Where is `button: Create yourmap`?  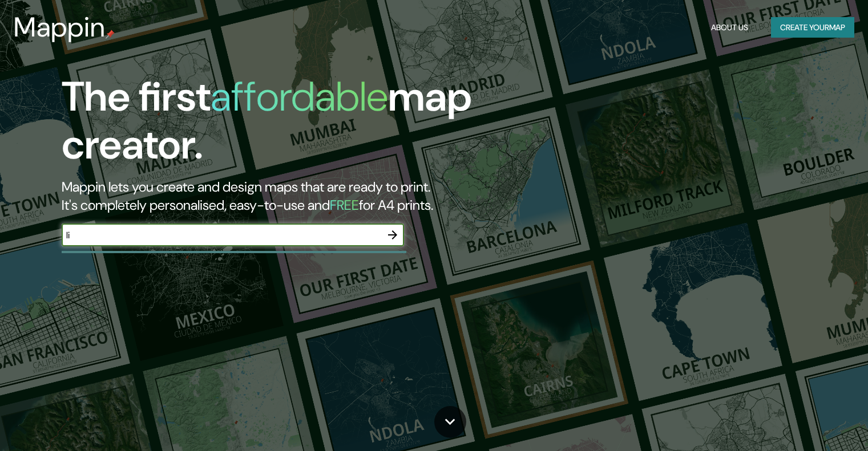
button: Create yourmap is located at coordinates (813, 27).